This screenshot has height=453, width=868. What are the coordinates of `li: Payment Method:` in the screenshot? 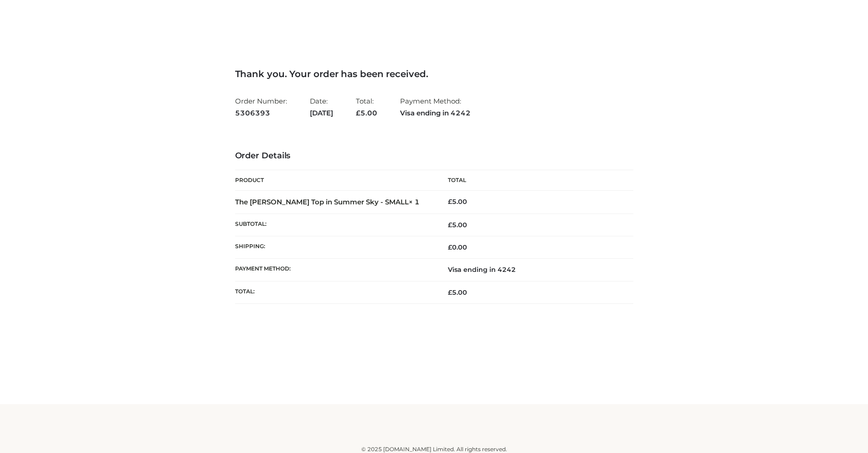 It's located at (436, 107).